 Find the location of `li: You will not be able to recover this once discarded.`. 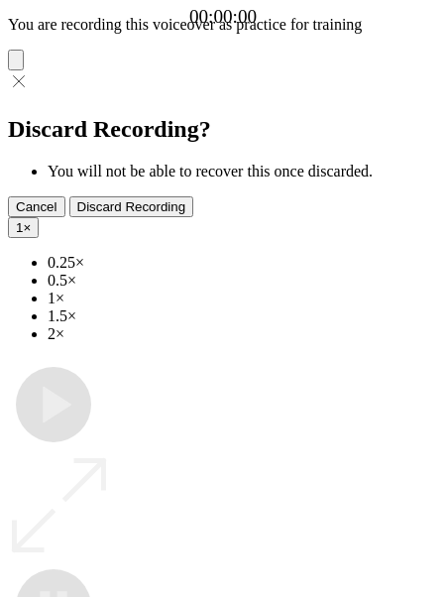

li: You will not be able to recover this once discarded. is located at coordinates (243, 171).